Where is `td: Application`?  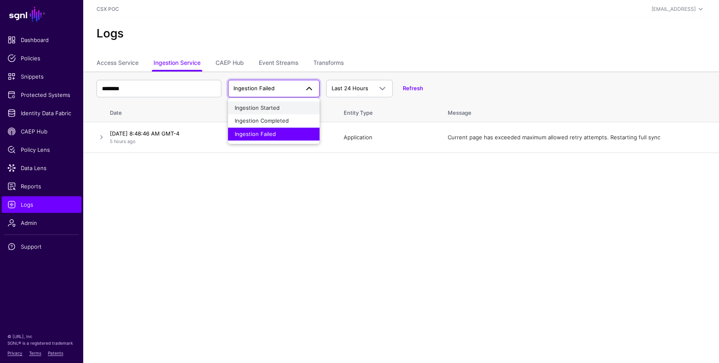 td: Application is located at coordinates (387, 138).